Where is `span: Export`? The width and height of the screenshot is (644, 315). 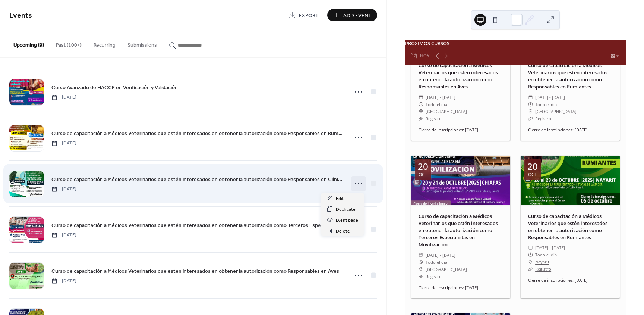
span: Export is located at coordinates (309, 15).